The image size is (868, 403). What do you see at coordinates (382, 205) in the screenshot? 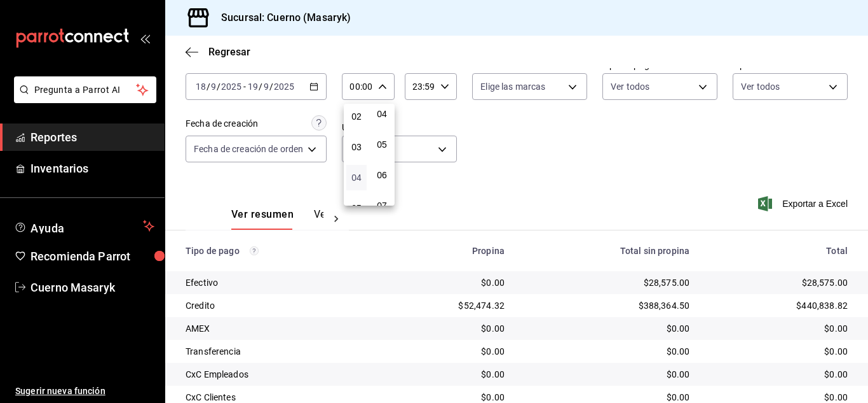
I see `button: 07` at bounding box center [382, 205].